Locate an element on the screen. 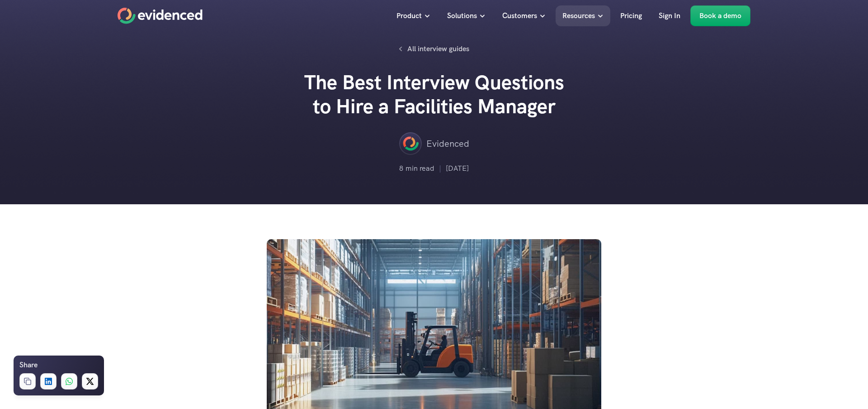 Image resolution: width=868 pixels, height=409 pixels. p: Solutions is located at coordinates (462, 16).